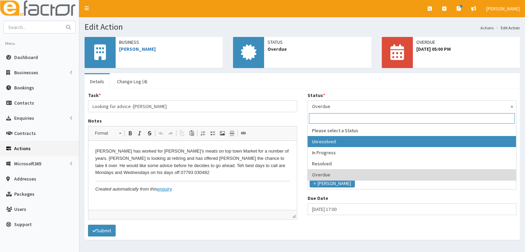 This screenshot has width=525, height=252. What do you see at coordinates (232, 133) in the screenshot?
I see `a: Insert Horizontal Line` at bounding box center [232, 133].